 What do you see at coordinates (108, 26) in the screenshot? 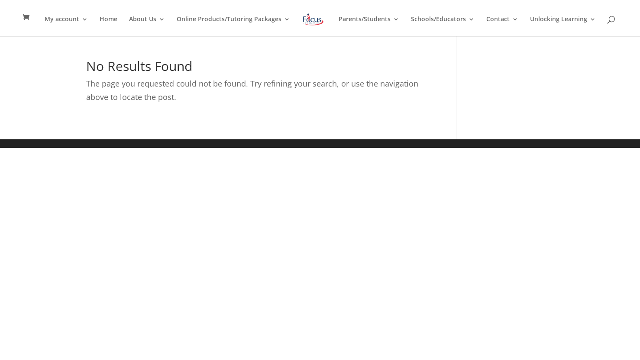
I see `a: Home` at bounding box center [108, 26].